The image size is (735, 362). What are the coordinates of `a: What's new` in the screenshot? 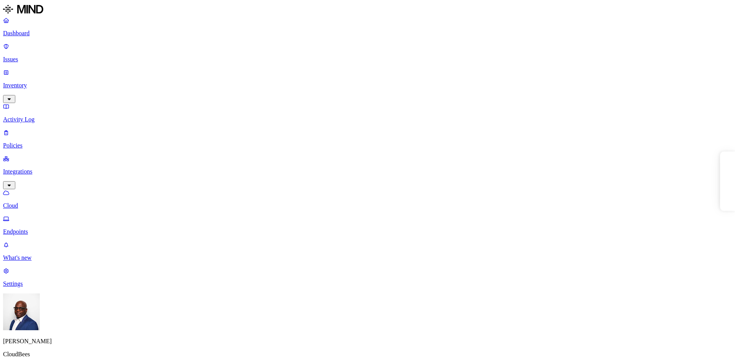 It's located at (368, 251).